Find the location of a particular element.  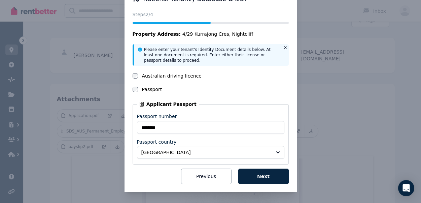

label: Passport number is located at coordinates (157, 116).